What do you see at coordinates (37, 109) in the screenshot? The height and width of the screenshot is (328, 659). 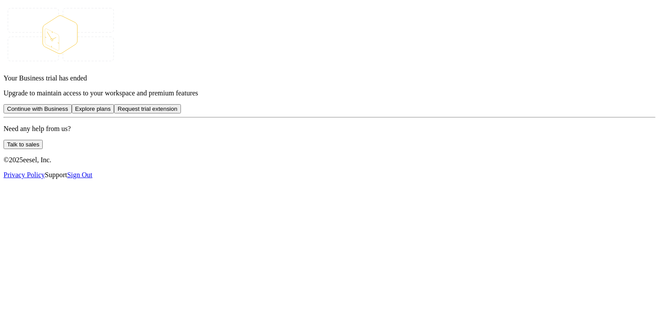 I see `button: Continue with Business` at bounding box center [37, 109].